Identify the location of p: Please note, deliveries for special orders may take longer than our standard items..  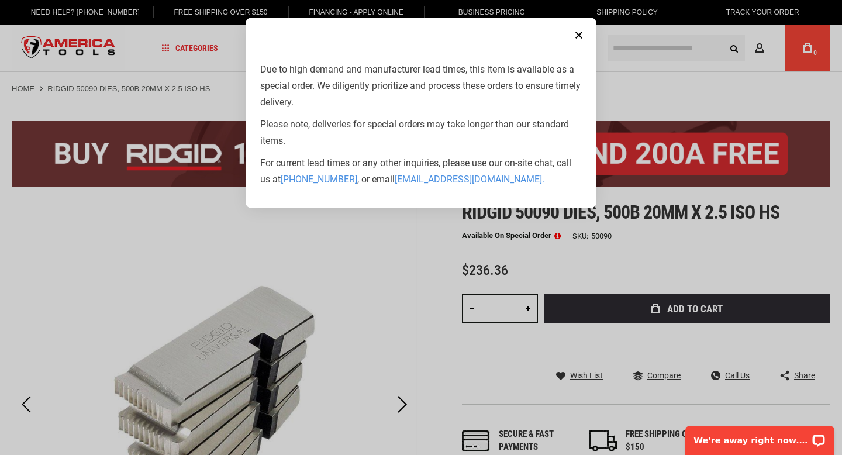
(421, 133).